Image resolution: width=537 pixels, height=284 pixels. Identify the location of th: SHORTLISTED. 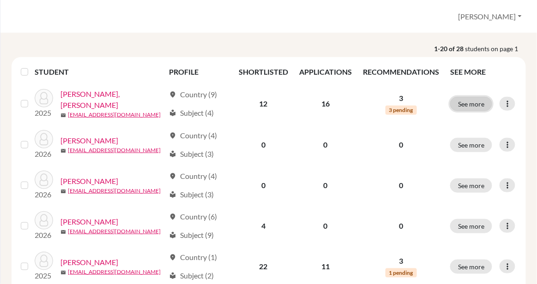
(263, 72).